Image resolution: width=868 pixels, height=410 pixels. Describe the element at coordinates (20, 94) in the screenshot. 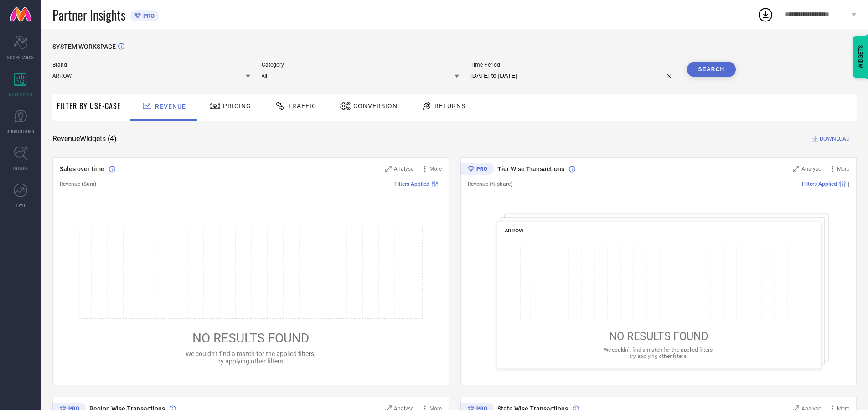

I see `span: WORKSPACE` at that location.